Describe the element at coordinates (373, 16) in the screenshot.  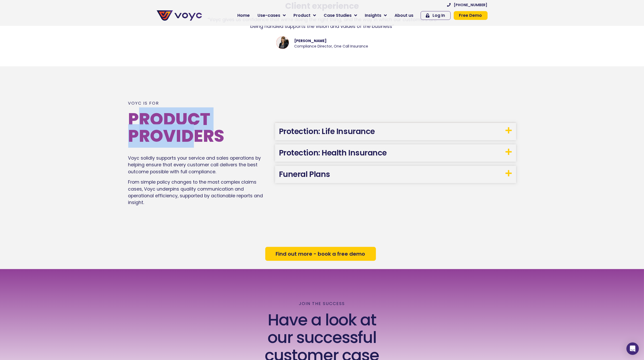
I see `span: Insights` at that location.